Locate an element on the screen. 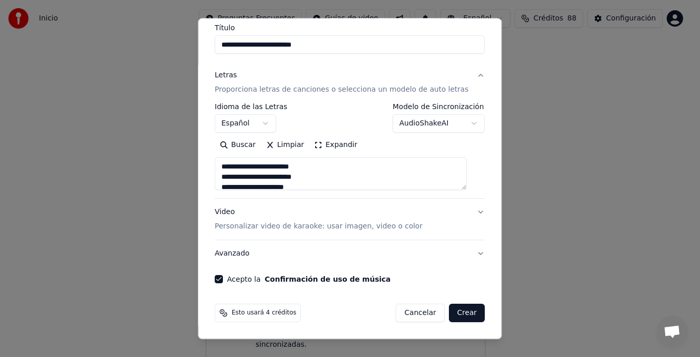 The width and height of the screenshot is (700, 357). button: Acepto la is located at coordinates (328, 280).